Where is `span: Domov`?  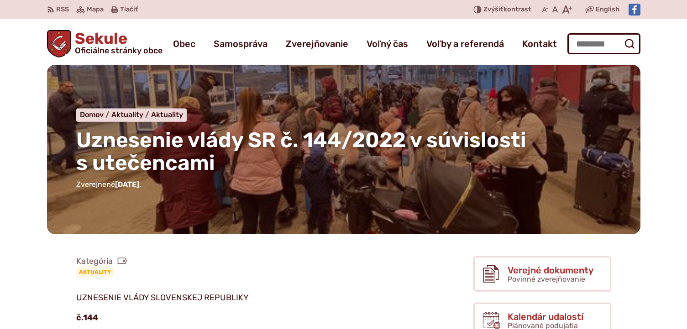 span: Domov is located at coordinates (92, 115).